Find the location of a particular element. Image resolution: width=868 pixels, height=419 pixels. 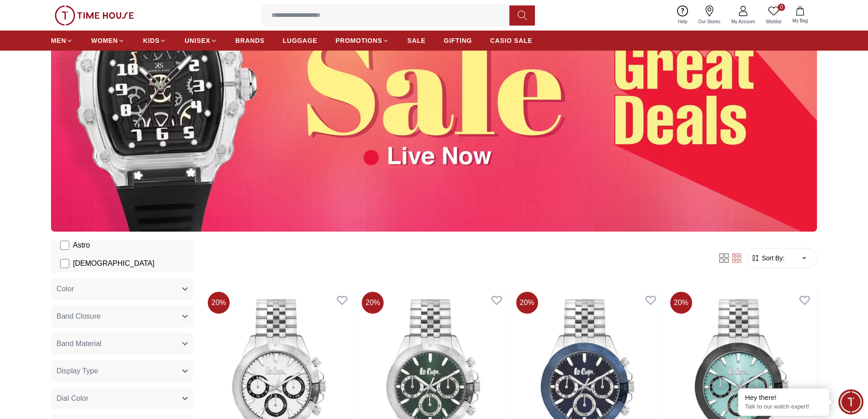

div: Hey there! is located at coordinates (784, 397).